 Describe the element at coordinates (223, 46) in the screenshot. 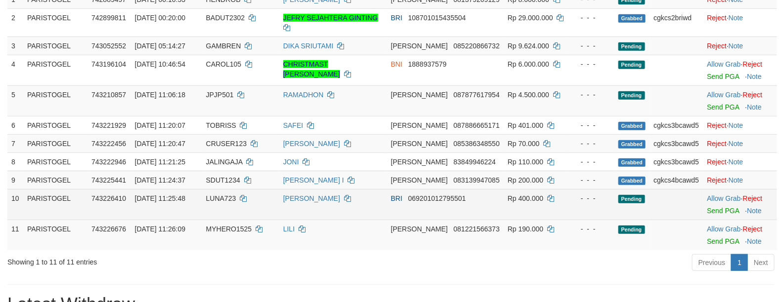

I see `span: GAMBREN` at that location.